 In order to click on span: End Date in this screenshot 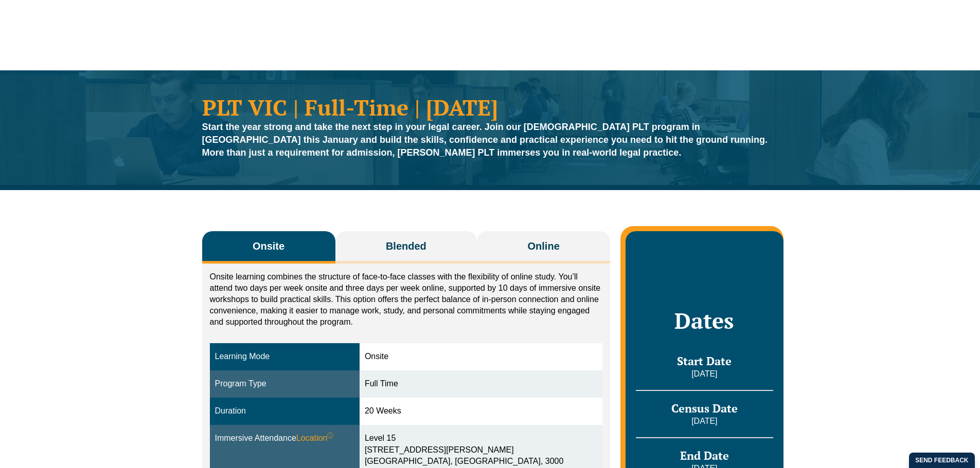, I will do `click(704, 455)`.